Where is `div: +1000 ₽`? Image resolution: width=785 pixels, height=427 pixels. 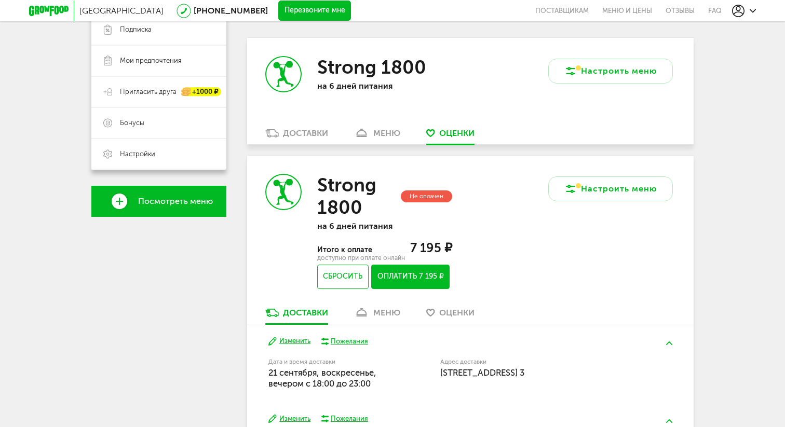 div: +1000 ₽ is located at coordinates (201, 92).